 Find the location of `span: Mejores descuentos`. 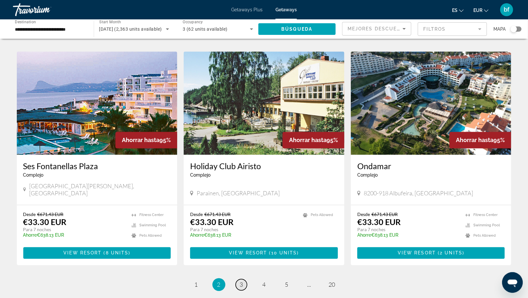

span: Mejores descuentos is located at coordinates (380, 29).